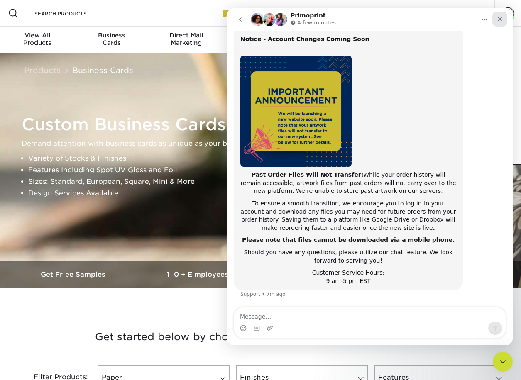 This screenshot has width=521, height=380. What do you see at coordinates (74, 274) in the screenshot?
I see `a: Get Free Samples` at bounding box center [74, 274].